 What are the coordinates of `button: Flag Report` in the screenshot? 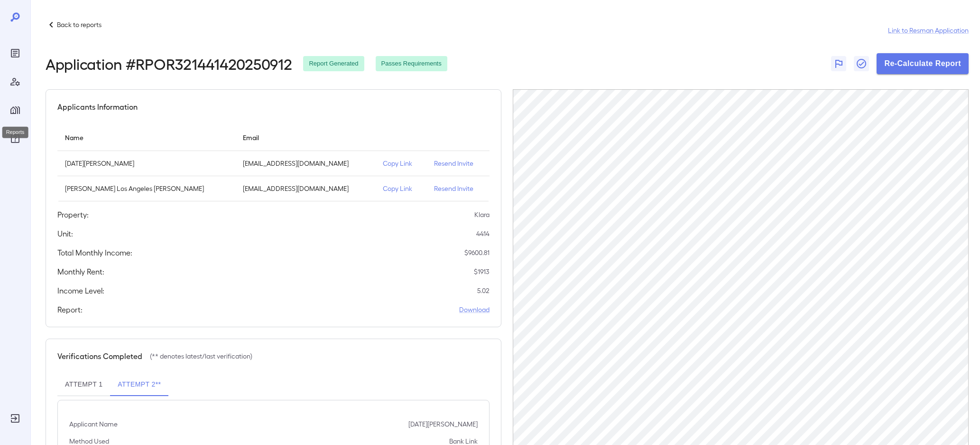 It's located at (839, 63).